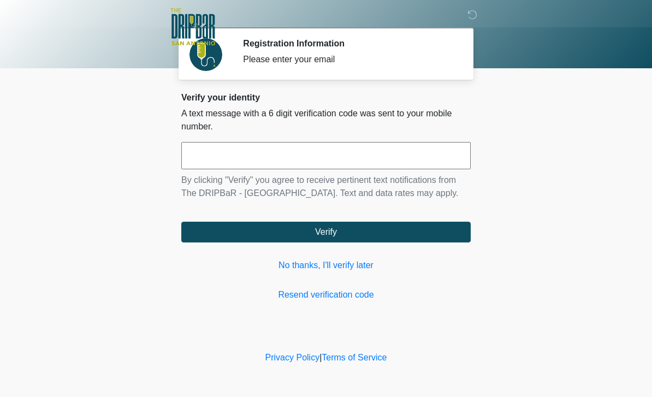  What do you see at coordinates (348, 59) in the screenshot?
I see `div: Please enter your email` at bounding box center [348, 59].